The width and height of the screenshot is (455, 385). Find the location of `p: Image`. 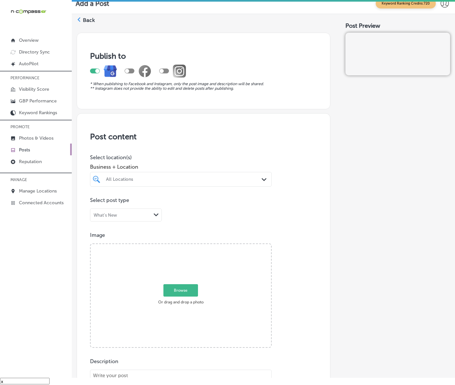

p: Image is located at coordinates (204, 235).